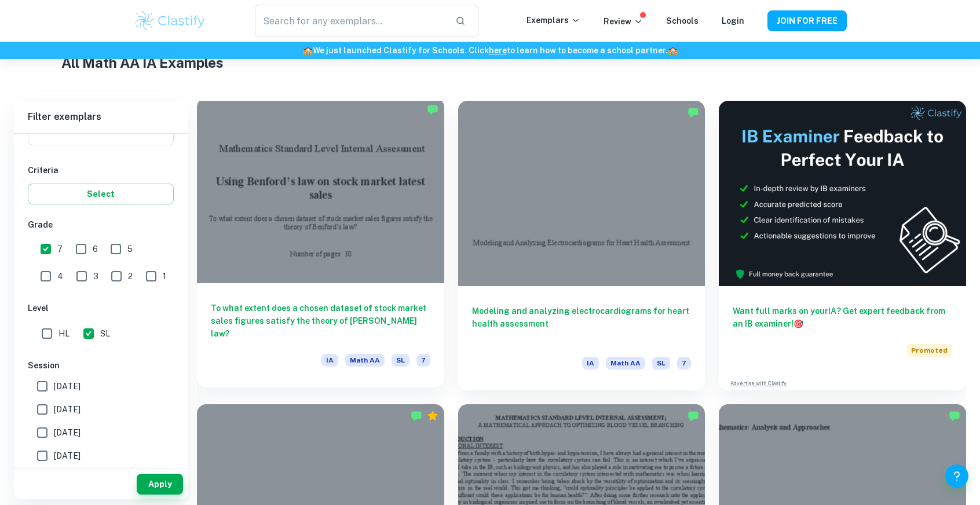 Image resolution: width=980 pixels, height=505 pixels. I want to click on h1: All Math AA IA Examples, so click(490, 62).